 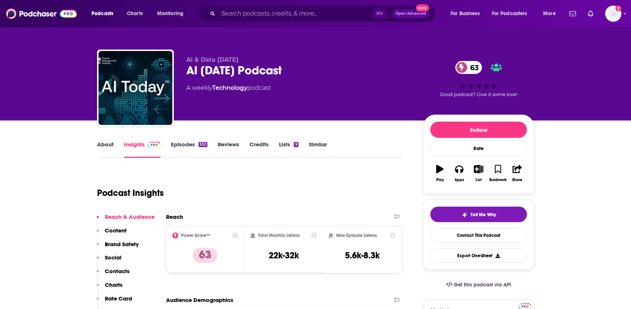 What do you see at coordinates (170, 14) in the screenshot?
I see `span: Monitoring` at bounding box center [170, 14].